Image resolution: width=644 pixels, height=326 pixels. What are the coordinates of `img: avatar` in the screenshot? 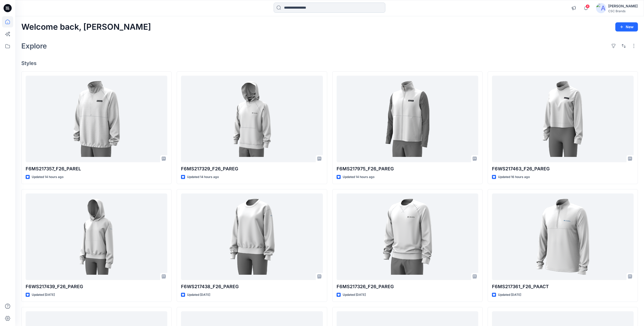 It's located at (601, 8).